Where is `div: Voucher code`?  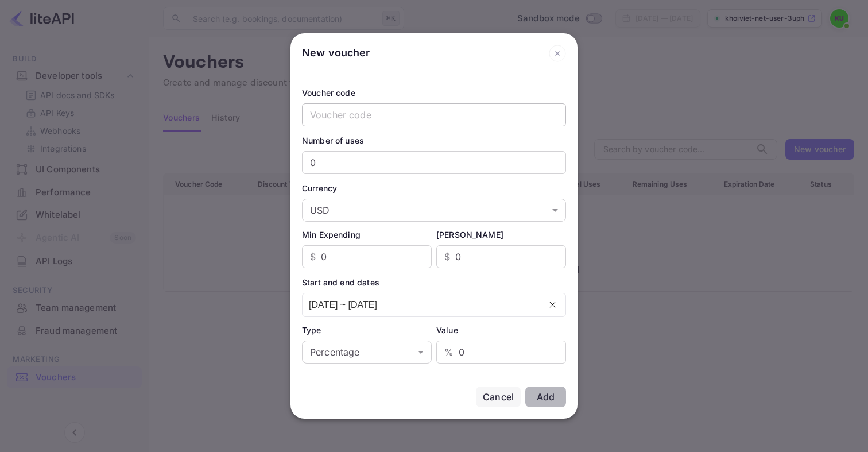 div: Voucher code is located at coordinates (434, 92).